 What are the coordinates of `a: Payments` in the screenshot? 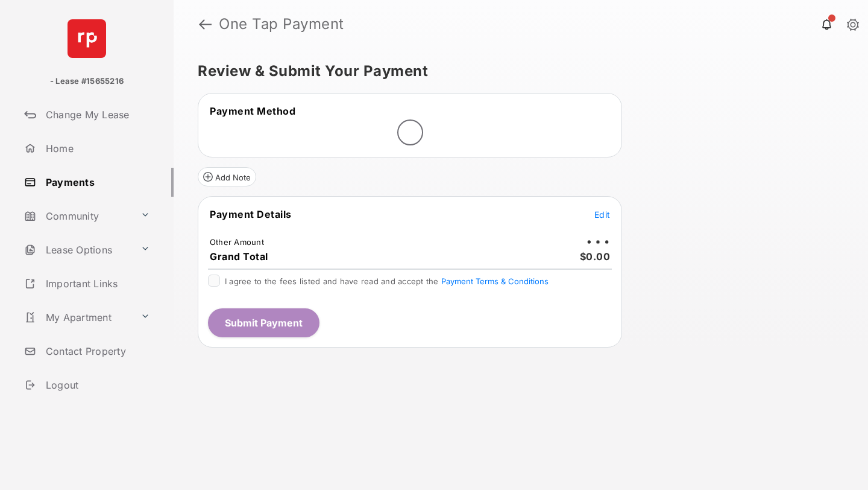 It's located at (96, 182).